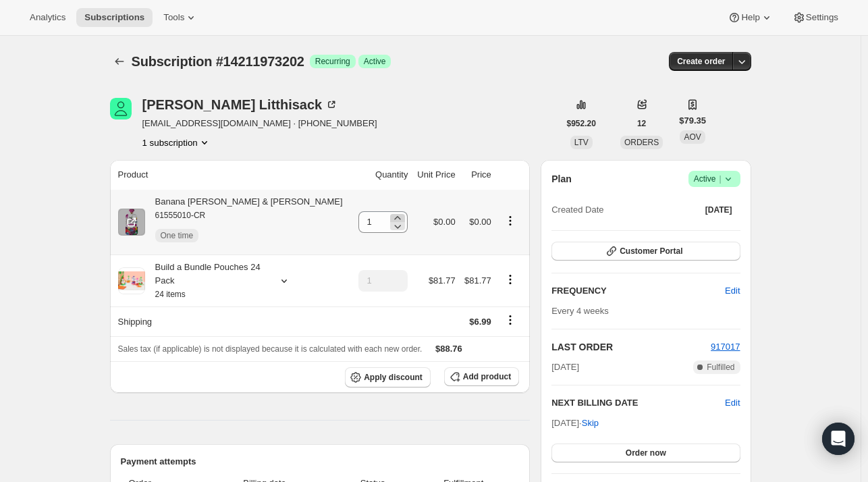 The image size is (868, 482). What do you see at coordinates (393, 377) in the screenshot?
I see `span: Apply discount` at bounding box center [393, 377].